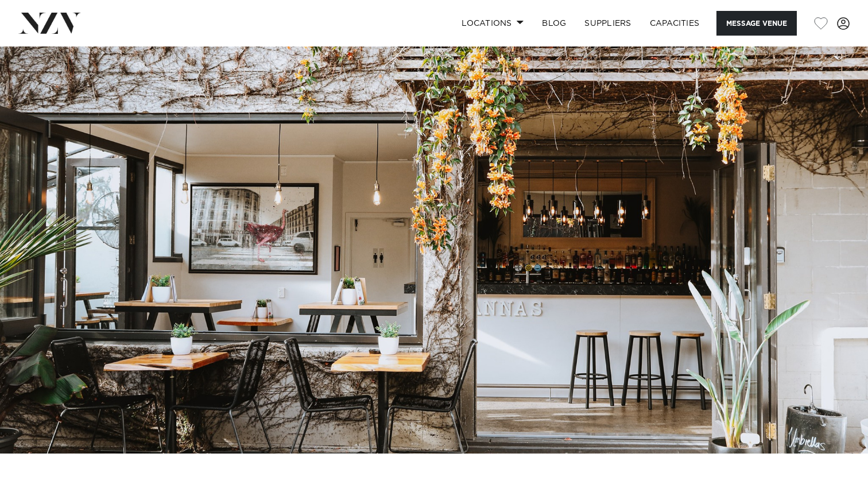 This screenshot has height=492, width=868. I want to click on a: SUPPLIERS, so click(608, 23).